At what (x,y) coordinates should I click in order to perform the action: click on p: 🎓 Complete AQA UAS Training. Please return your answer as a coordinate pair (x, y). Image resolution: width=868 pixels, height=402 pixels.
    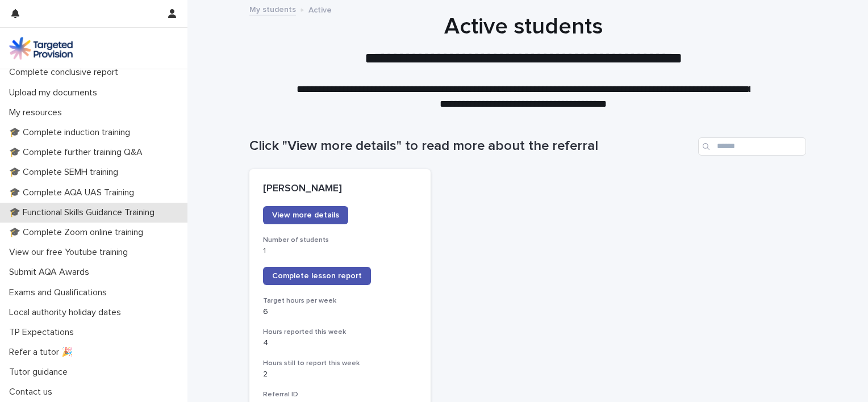
    Looking at the image, I should click on (74, 192).